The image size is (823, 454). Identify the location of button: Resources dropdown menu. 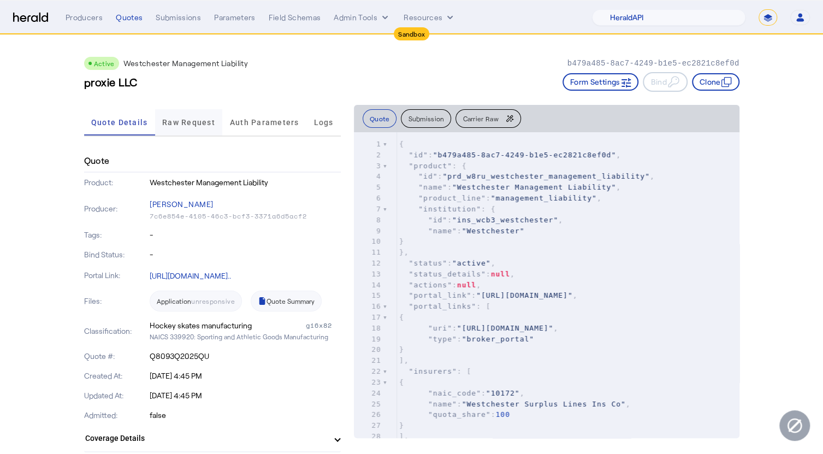
(429, 17).